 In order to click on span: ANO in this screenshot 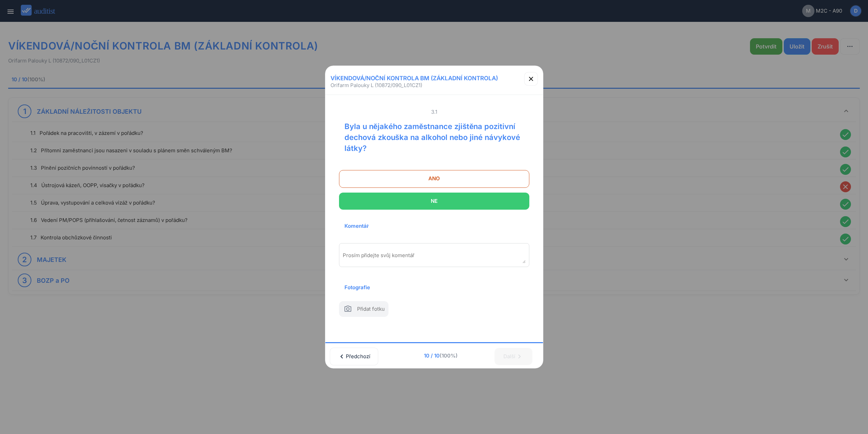, I will do `click(434, 178)`.